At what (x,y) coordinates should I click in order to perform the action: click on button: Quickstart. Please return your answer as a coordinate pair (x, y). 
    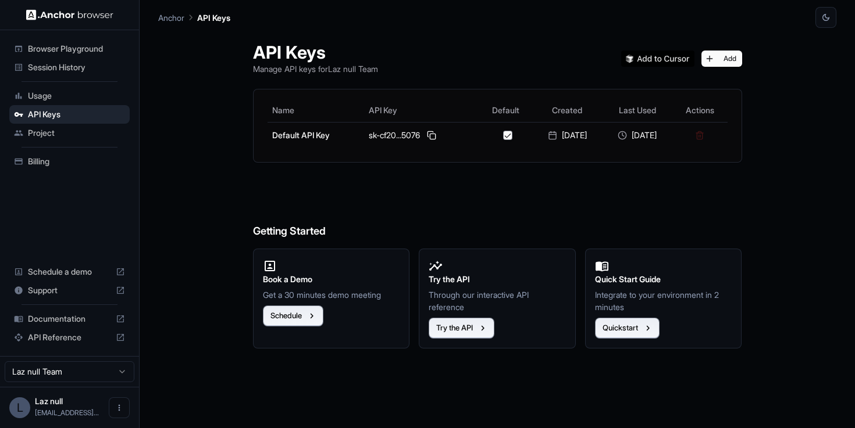
    Looking at the image, I should click on (627, 328).